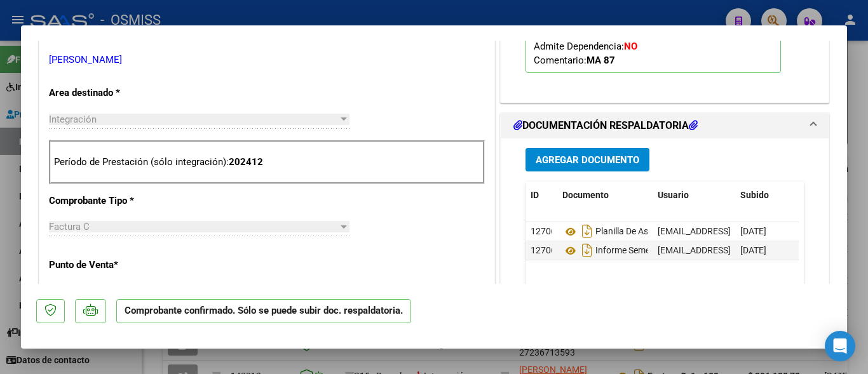 This screenshot has height=374, width=868. I want to click on strong: NO, so click(631, 46).